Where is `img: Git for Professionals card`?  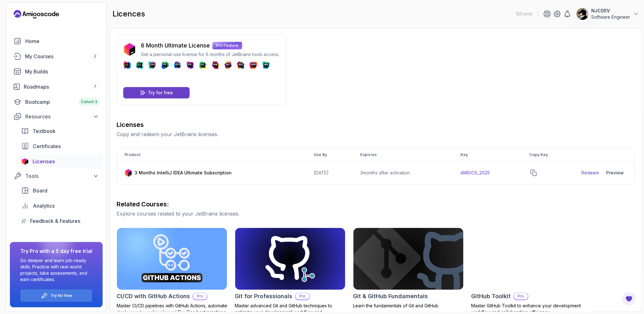
img: Git for Professionals card is located at coordinates (290, 258).